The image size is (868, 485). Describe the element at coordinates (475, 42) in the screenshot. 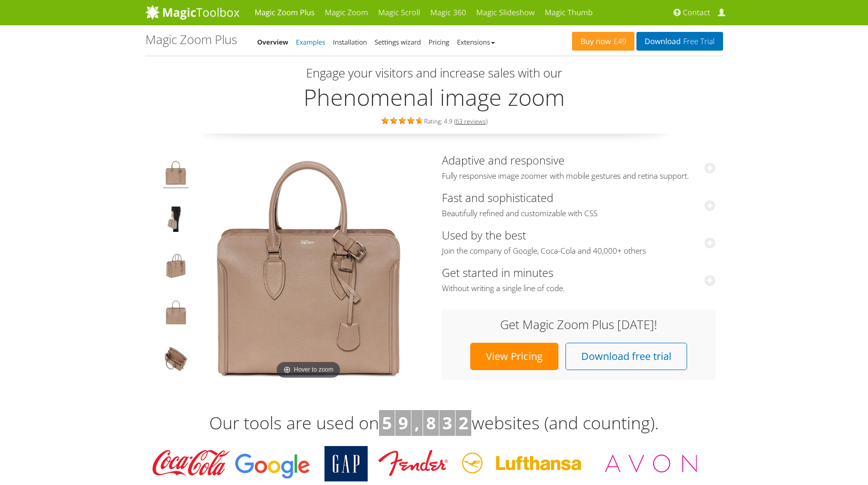

I see `a: Extensions` at that location.